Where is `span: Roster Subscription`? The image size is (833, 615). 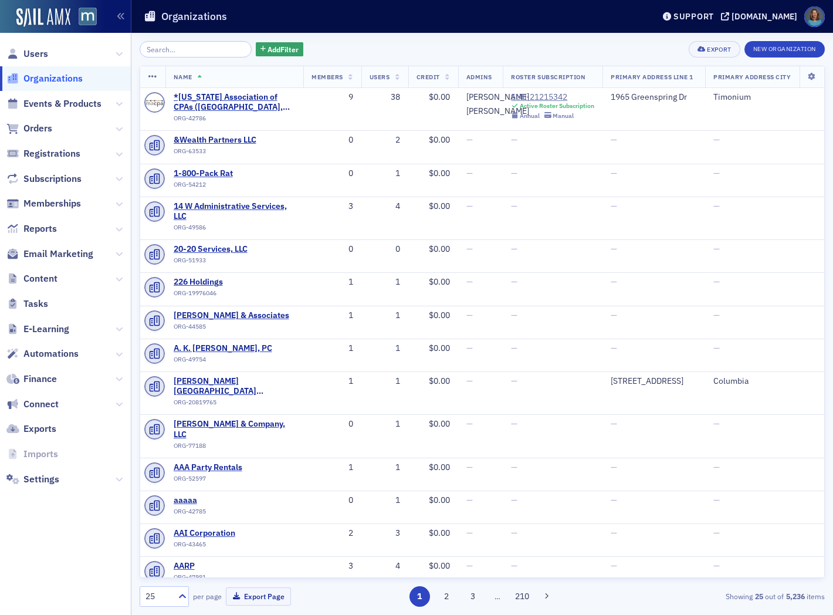
span: Roster Subscription is located at coordinates (548, 77).